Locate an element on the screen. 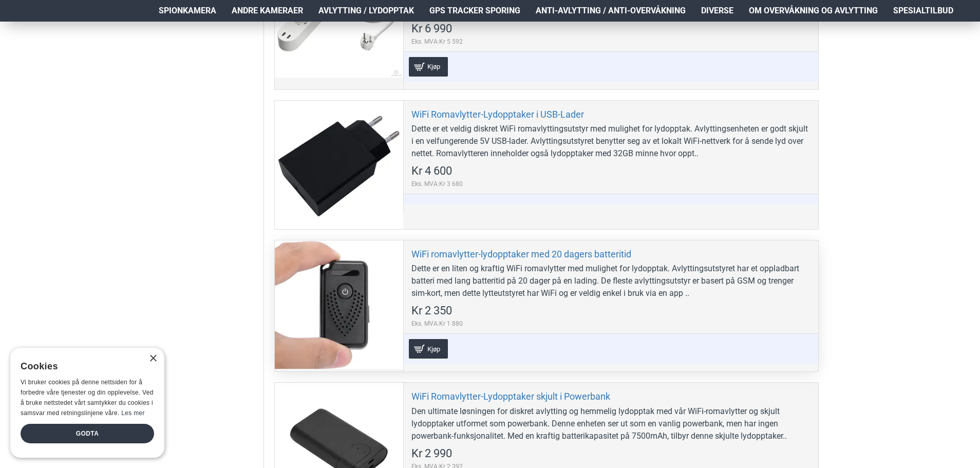 The image size is (980, 468). span: Kr 2 350 is located at coordinates (431, 311).